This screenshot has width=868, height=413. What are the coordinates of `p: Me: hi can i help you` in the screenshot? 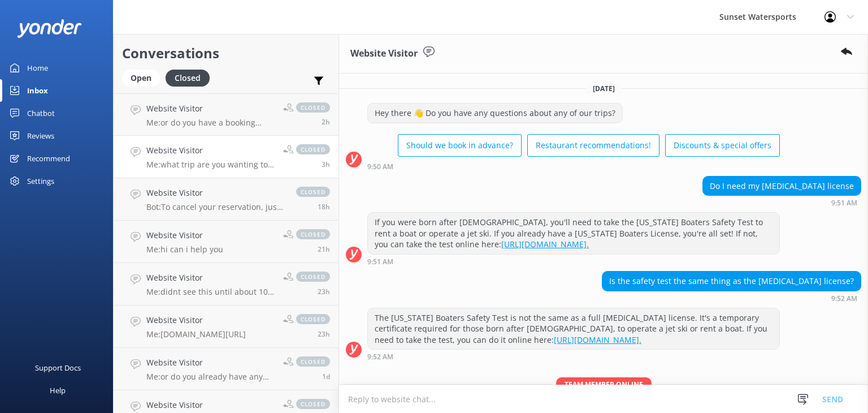 It's located at (185, 249).